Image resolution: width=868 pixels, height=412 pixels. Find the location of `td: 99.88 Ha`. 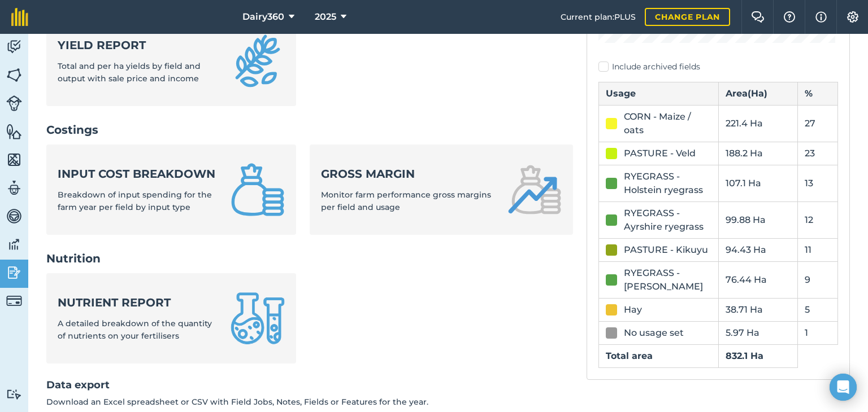

td: 99.88 Ha is located at coordinates (758, 220).